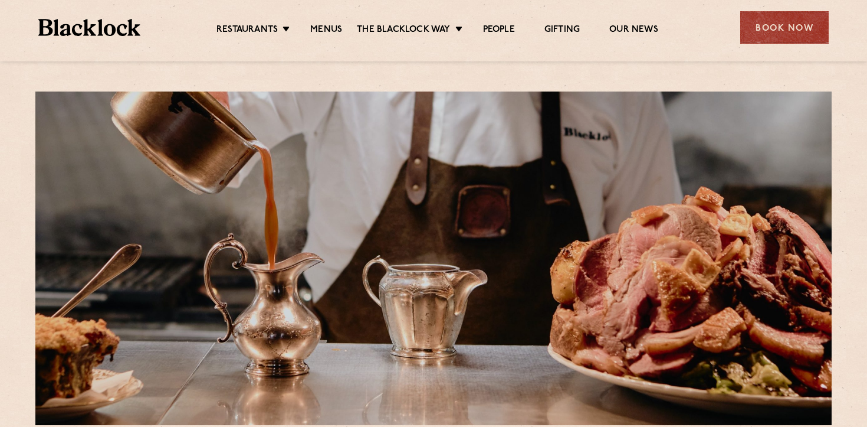 This screenshot has width=867, height=427. Describe the element at coordinates (326, 31) in the screenshot. I see `a: Menus` at that location.